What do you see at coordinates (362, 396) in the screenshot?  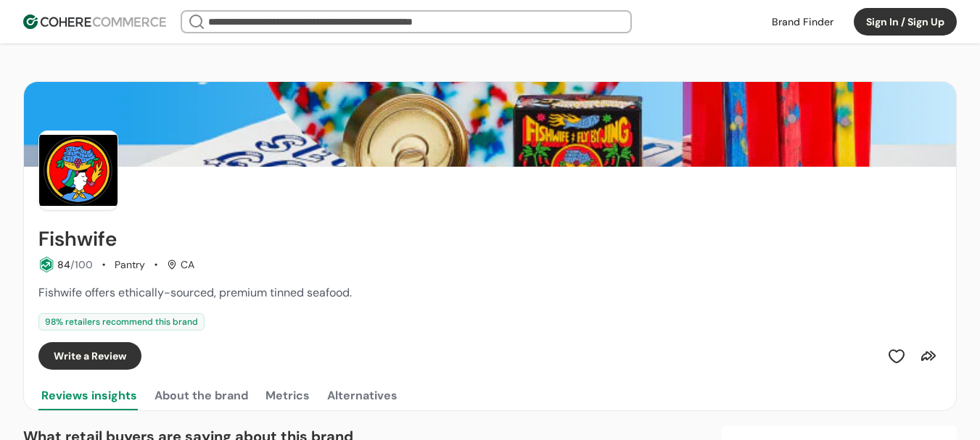 I see `button: Alternatives` at bounding box center [362, 396].